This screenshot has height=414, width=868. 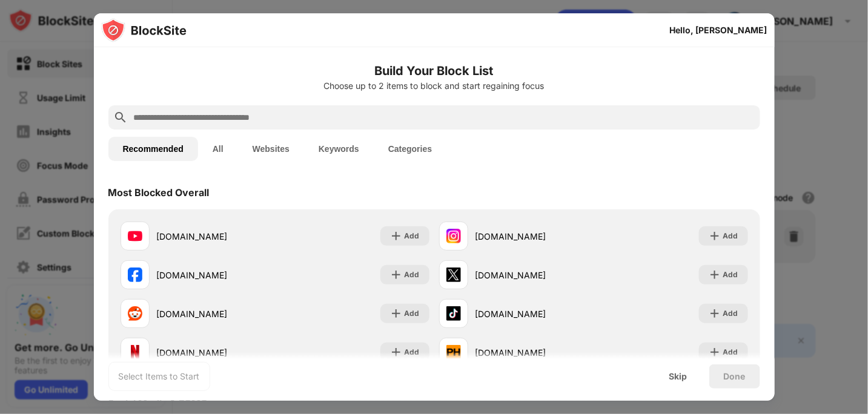 I want to click on div: Select Items to Start, so click(x=159, y=377).